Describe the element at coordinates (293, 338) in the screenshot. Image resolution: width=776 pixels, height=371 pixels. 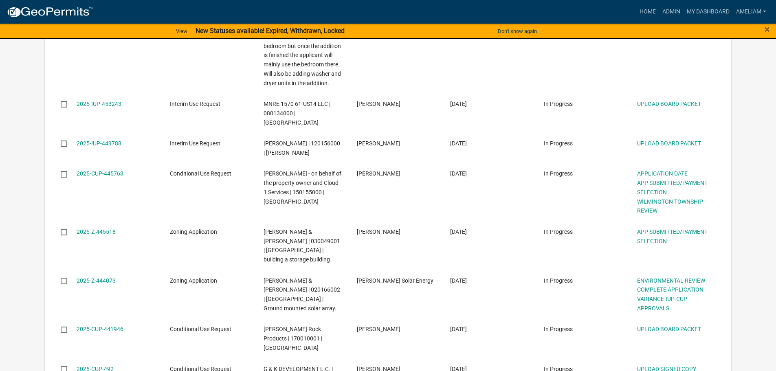
I see `span: Bruening Rock Products | 170010001 | Yucatan` at that location.